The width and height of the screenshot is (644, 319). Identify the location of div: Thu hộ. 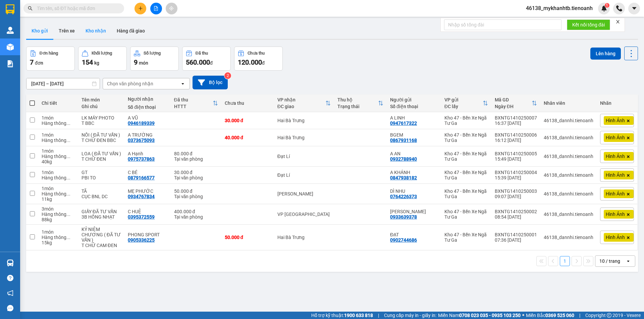
(358, 100).